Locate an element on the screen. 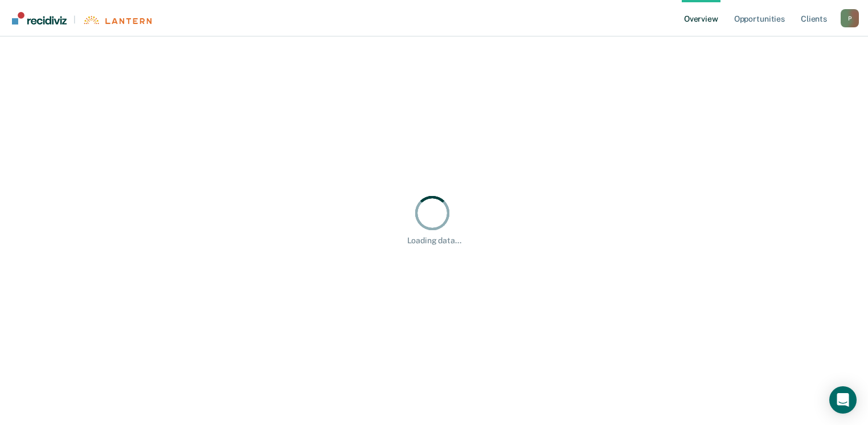 The height and width of the screenshot is (425, 868). img: Recidiviz is located at coordinates (40, 18).